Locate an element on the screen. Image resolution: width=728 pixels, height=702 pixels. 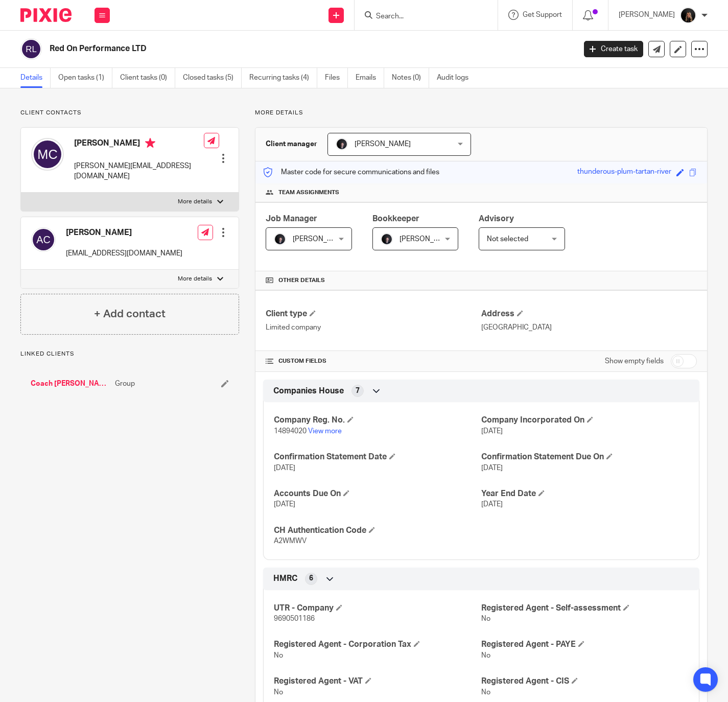
h4: Registered Agent - CIS is located at coordinates (585, 681).